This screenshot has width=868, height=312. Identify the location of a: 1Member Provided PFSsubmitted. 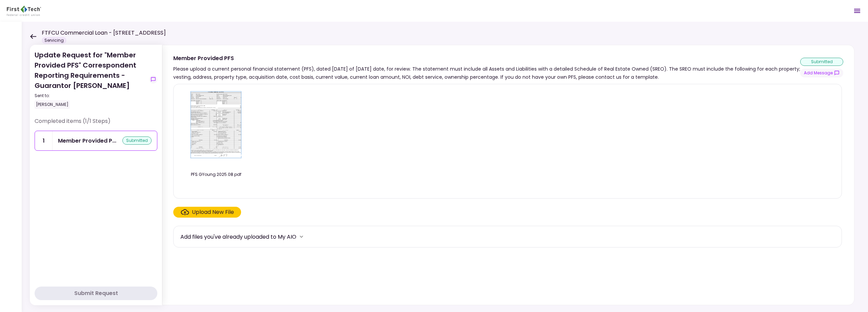
(96, 141).